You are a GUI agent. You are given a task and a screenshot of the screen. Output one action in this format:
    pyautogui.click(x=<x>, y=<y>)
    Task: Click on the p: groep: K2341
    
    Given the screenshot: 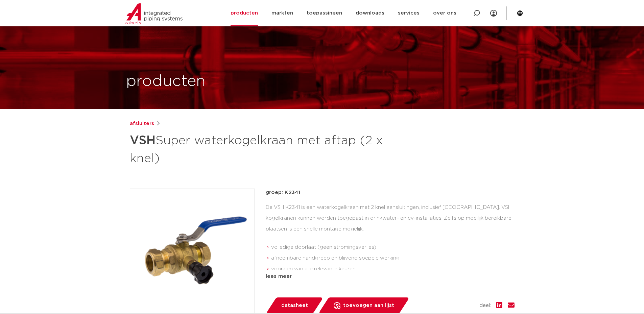 What is the action you would take?
    pyautogui.click(x=390, y=193)
    